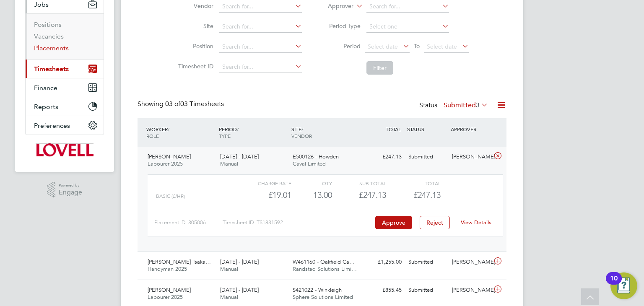 Image resolution: width=644 pixels, height=306 pixels. I want to click on div: QTY, so click(311, 183).